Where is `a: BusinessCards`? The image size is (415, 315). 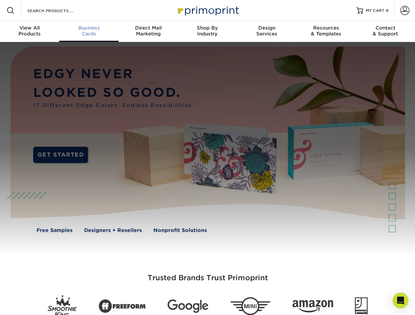
a: BusinessCards is located at coordinates (89, 32).